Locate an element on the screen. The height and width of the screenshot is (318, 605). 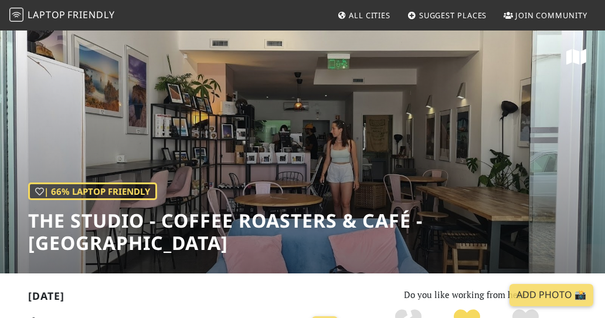
img: LaptopFriendly is located at coordinates (16, 15).